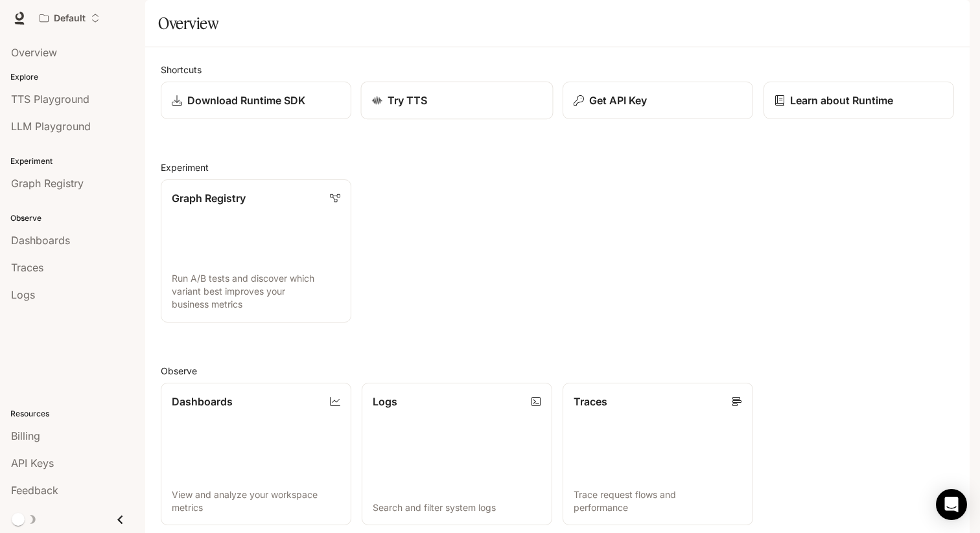  I want to click on a: DashboardsView and analyze your workspace metrics, so click(256, 454).